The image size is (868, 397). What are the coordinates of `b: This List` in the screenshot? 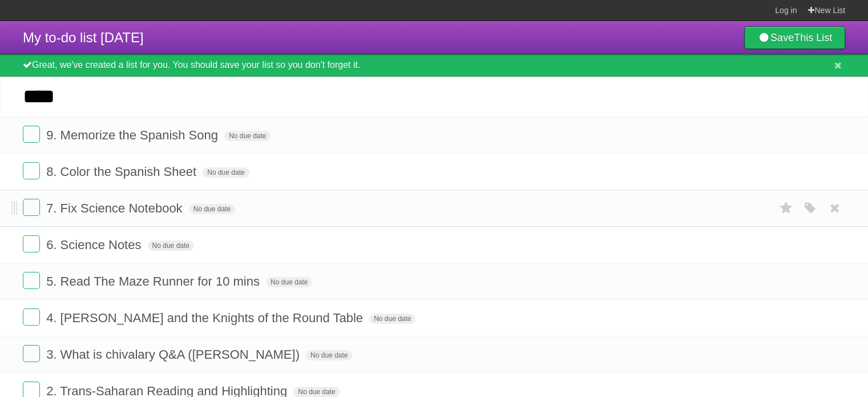 It's located at (813, 38).